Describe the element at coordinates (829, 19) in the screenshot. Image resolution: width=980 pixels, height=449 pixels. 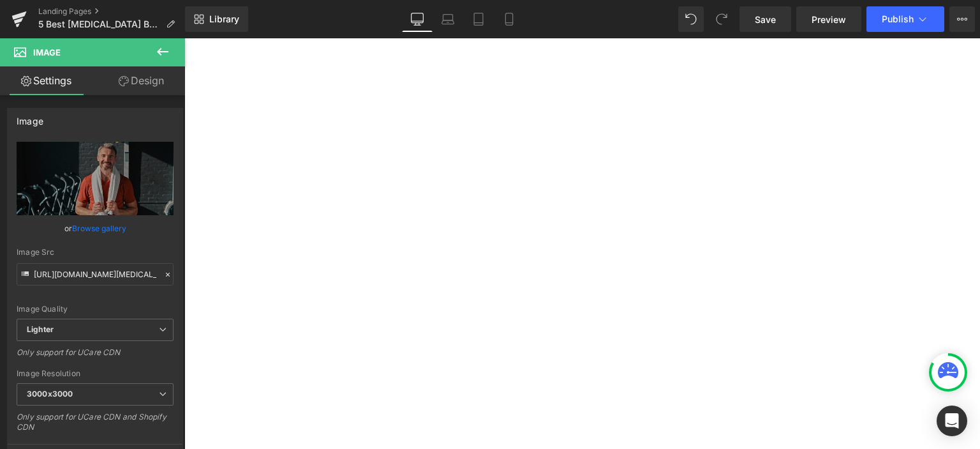
I see `a: Preview` at that location.